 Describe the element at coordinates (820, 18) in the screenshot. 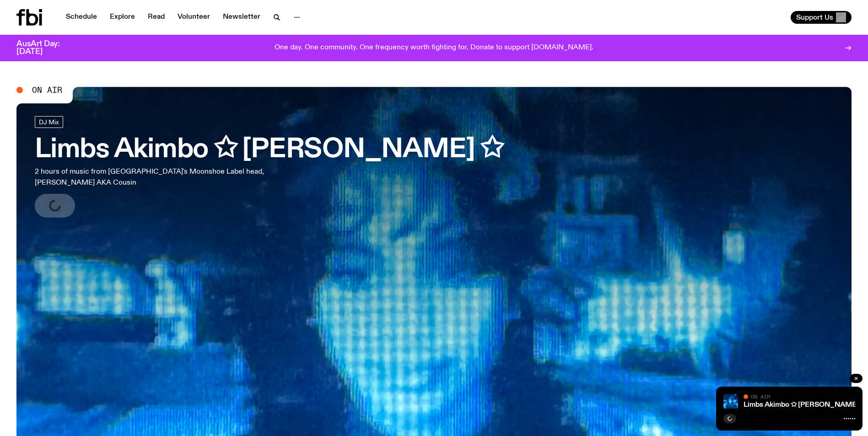

I see `button: Support Us` at that location.